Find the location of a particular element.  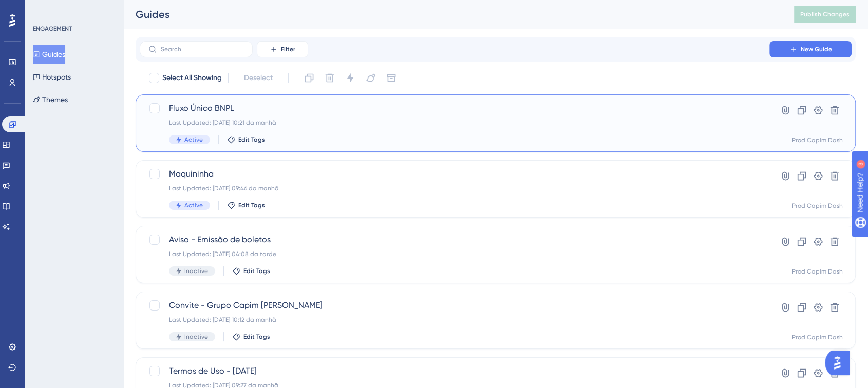

span: Select All Showing is located at coordinates (192, 78).